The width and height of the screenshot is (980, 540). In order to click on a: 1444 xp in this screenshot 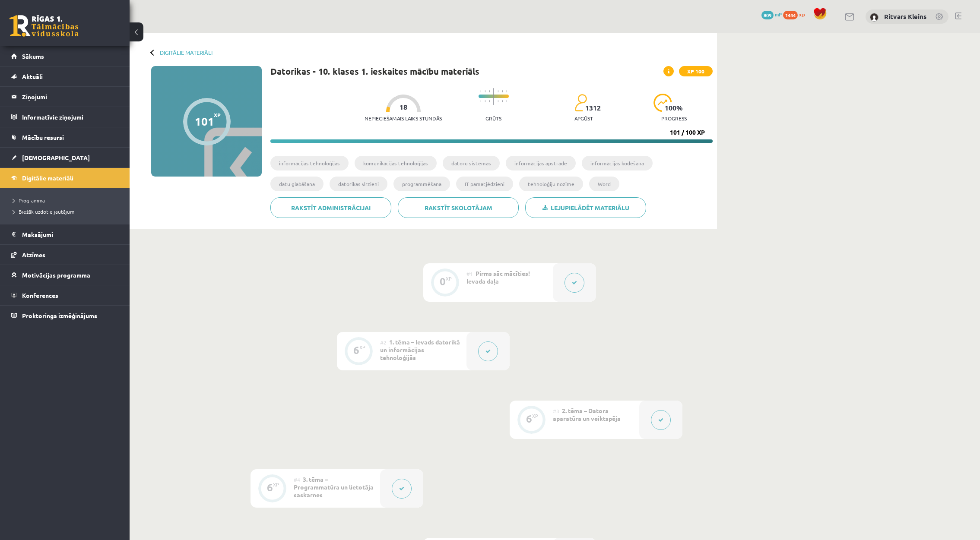, I will do `click(796, 15)`.